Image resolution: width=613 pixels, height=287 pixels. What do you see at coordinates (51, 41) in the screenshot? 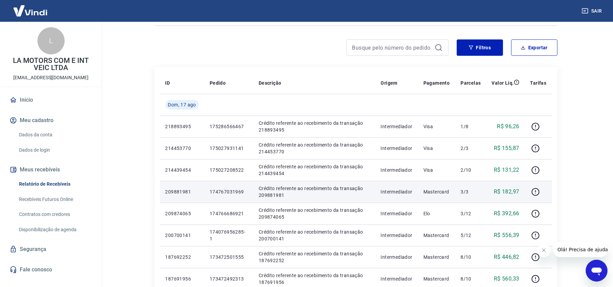
I see `div: L` at bounding box center [51, 41].